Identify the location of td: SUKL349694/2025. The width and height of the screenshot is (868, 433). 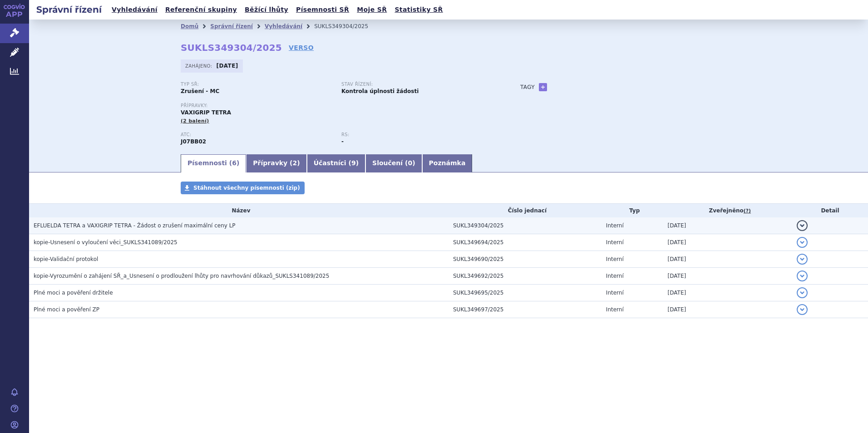
(525, 242).